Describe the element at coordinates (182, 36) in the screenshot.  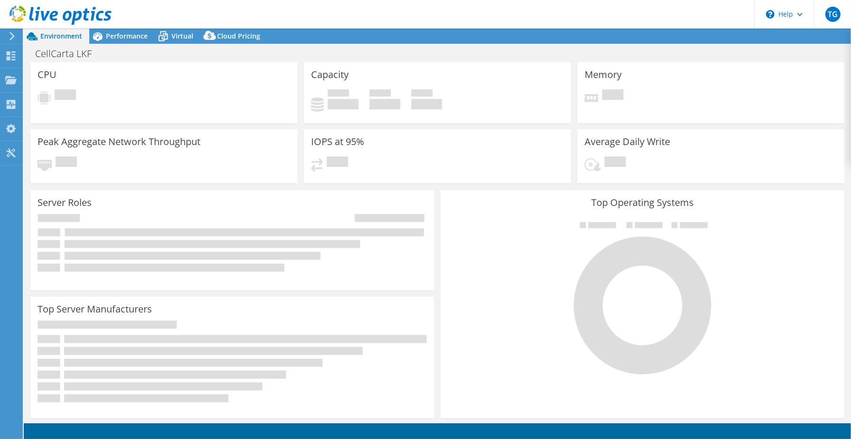
I see `span: Virtual` at that location.